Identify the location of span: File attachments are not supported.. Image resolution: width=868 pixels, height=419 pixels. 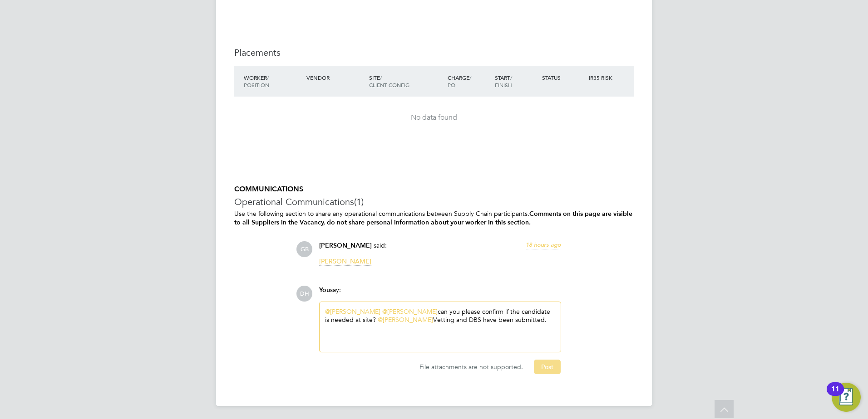
(471, 367).